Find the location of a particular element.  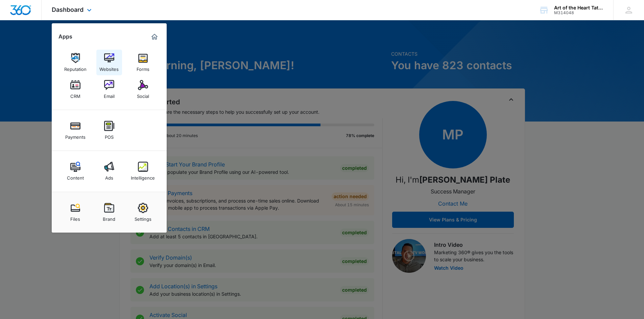

span: D ashboard is located at coordinates (67, 10).